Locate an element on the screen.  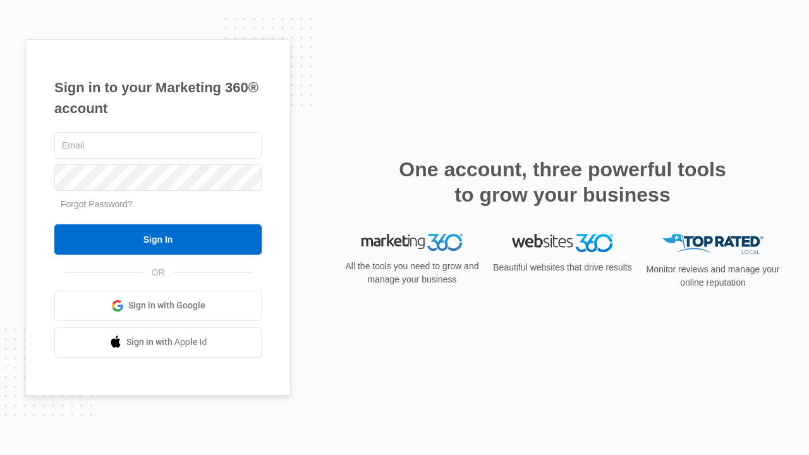
p: All the tools you need to grow and manage your business is located at coordinates (412, 273).